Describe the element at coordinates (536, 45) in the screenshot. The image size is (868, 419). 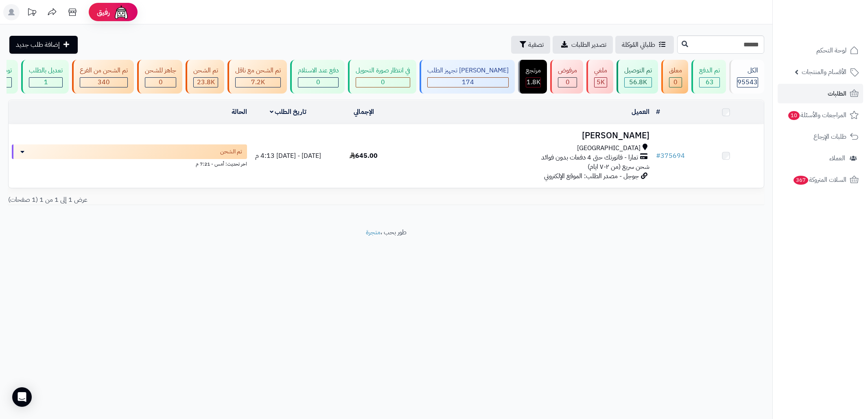
I see `span: تصفية` at that location.